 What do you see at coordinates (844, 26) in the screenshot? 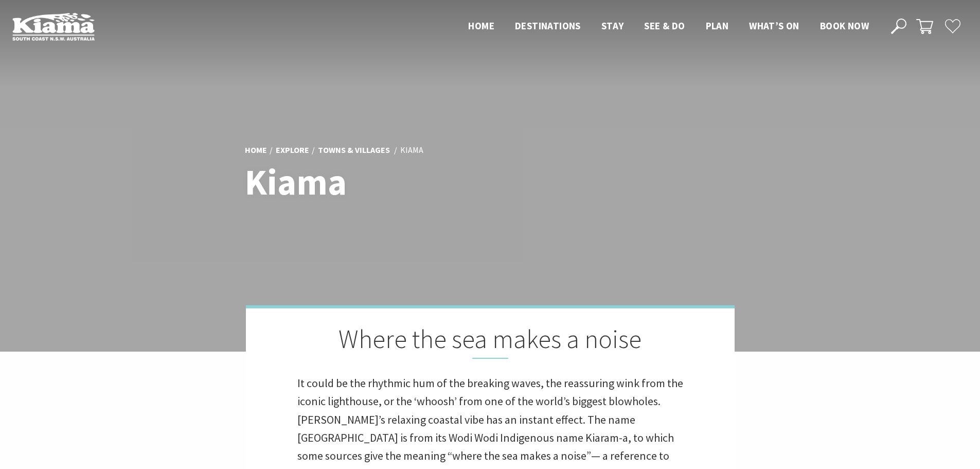
I see `span: Book now` at bounding box center [844, 26].